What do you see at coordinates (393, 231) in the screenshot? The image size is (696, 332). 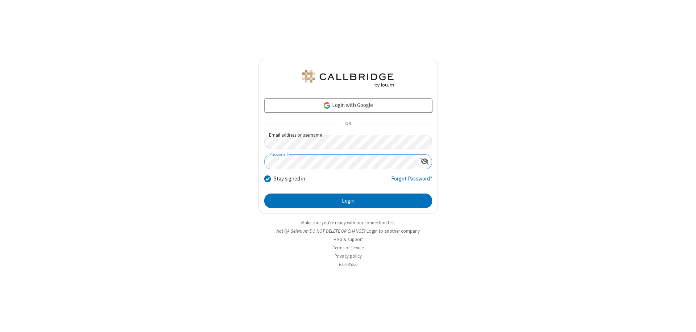 I see `button: Login to another company` at bounding box center [393, 231].